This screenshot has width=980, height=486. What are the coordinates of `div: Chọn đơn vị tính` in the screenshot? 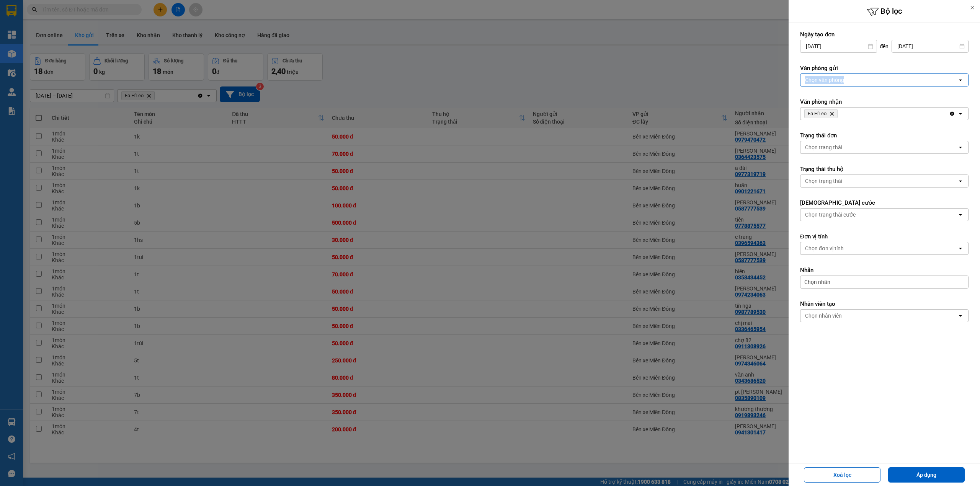 It's located at (824, 248).